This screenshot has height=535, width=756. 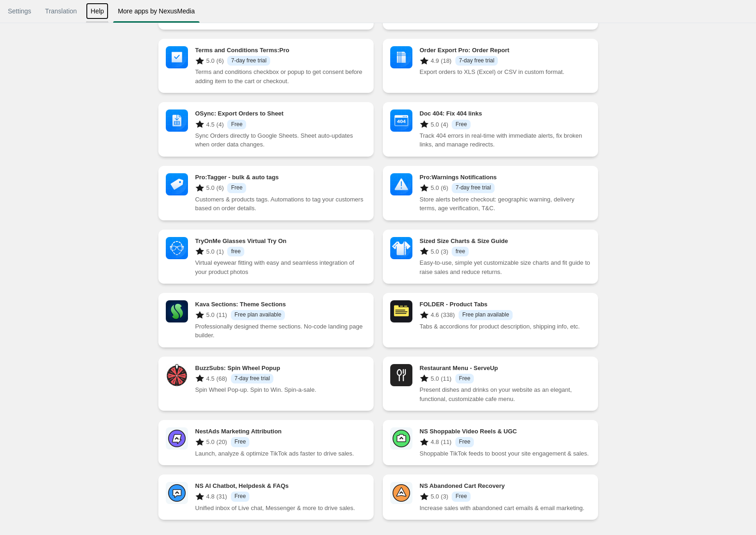 What do you see at coordinates (505, 113) in the screenshot?
I see `h3: Doc 404: Fix 404 links` at bounding box center [505, 113].